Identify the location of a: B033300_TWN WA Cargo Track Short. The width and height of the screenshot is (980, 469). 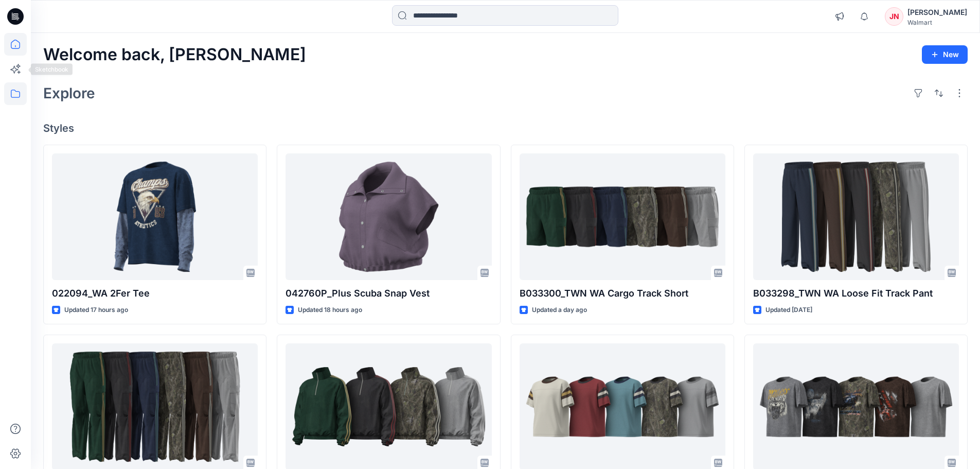
(623, 217).